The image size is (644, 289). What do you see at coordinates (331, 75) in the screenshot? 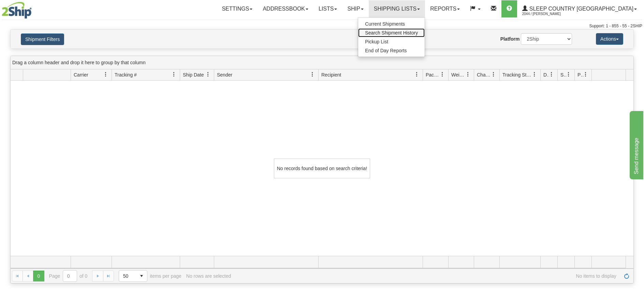
I see `span: Recipient` at bounding box center [331, 75].